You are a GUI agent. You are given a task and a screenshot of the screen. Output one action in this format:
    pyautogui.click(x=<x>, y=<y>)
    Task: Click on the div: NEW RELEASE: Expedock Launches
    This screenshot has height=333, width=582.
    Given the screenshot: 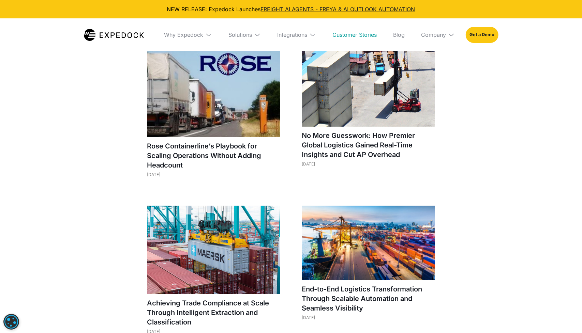 What is the action you would take?
    pyautogui.click(x=291, y=9)
    